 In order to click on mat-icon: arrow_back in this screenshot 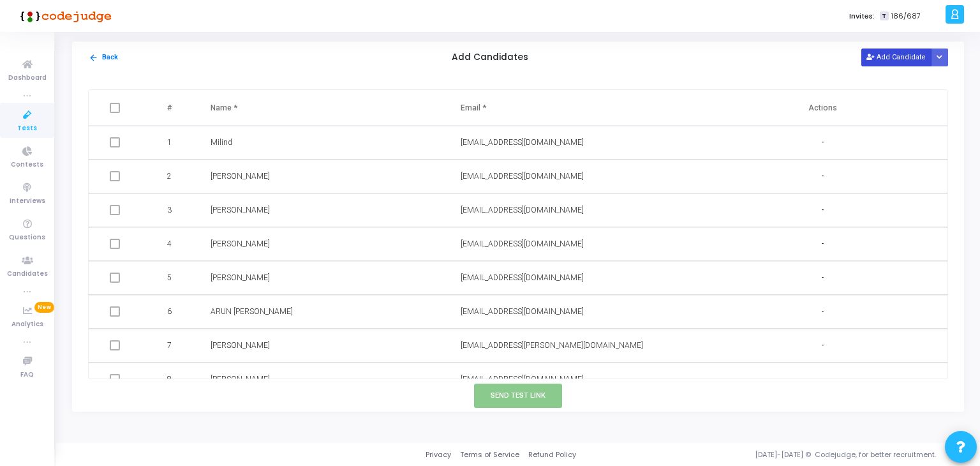, I will do `click(93, 57)`.